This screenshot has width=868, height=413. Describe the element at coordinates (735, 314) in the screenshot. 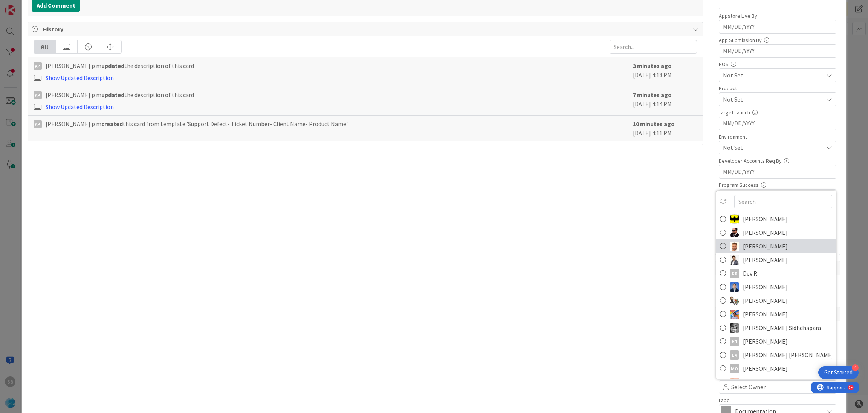

I see `img: JK` at that location.